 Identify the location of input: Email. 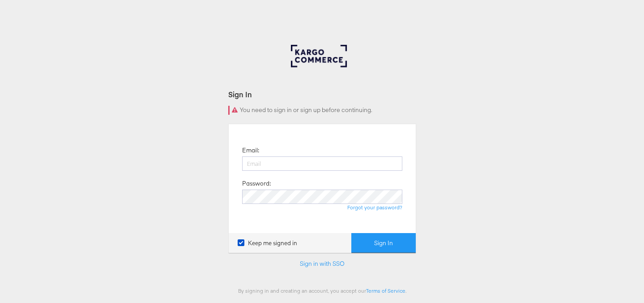
(322, 163).